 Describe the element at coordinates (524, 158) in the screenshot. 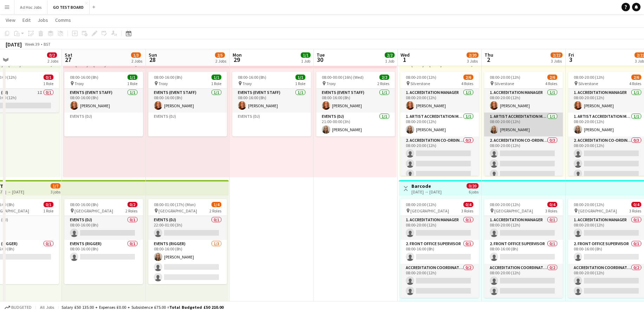

I see `app-card-role: 2. Accreditation Co-ordinator0/308:00-20:00 (12h)` at that location.